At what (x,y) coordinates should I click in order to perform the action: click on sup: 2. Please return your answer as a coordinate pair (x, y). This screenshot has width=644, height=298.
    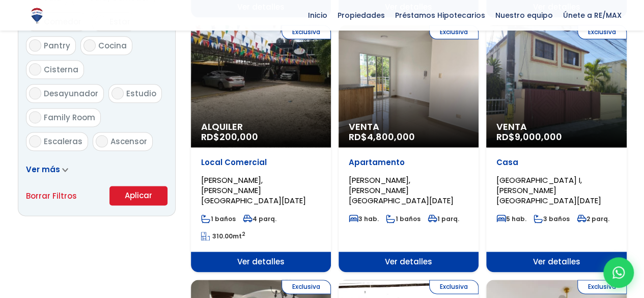
    Looking at the image, I should click on (243, 234).